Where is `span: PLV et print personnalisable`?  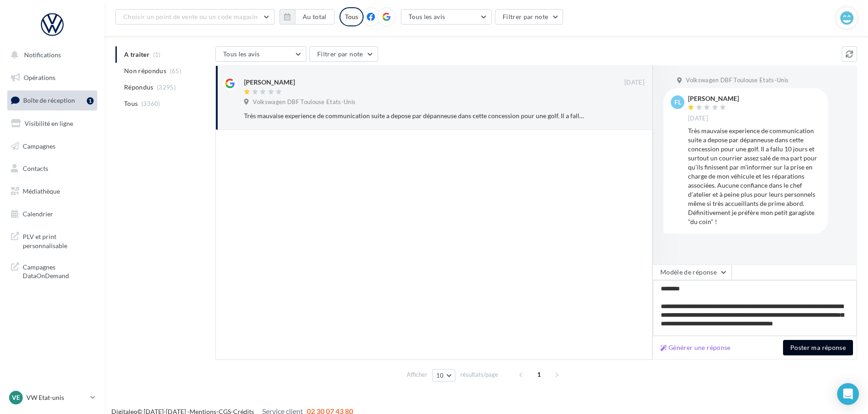 span: PLV et print personnalisable is located at coordinates (58, 240).